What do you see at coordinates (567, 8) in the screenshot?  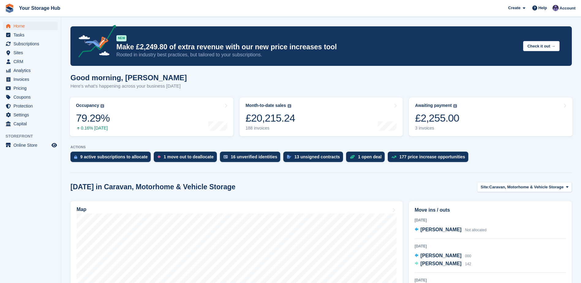 I see `span: Account` at bounding box center [567, 8].